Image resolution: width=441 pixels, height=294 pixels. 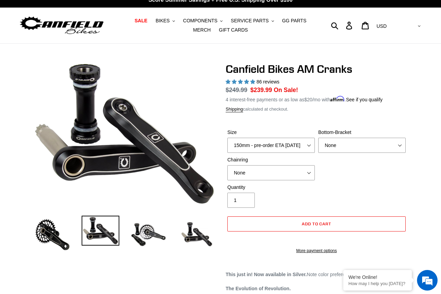 What do you see at coordinates (309, 100) in the screenshot?
I see `span: $20` at bounding box center [309, 100].